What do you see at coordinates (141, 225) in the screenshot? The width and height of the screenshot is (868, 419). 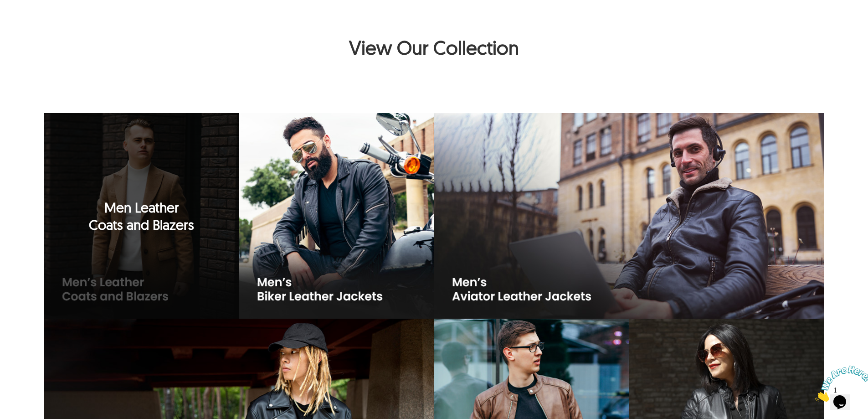 I see `div: Coats and Blazers` at bounding box center [141, 225].